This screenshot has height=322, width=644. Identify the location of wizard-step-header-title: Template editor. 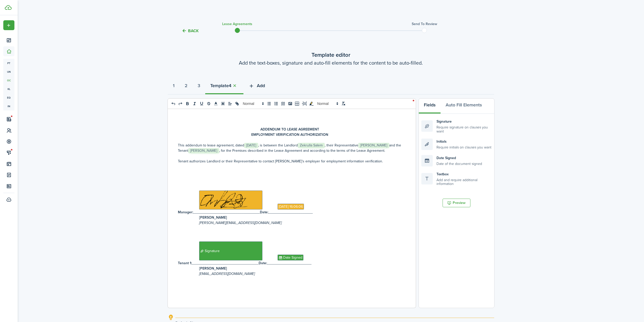
(331, 55).